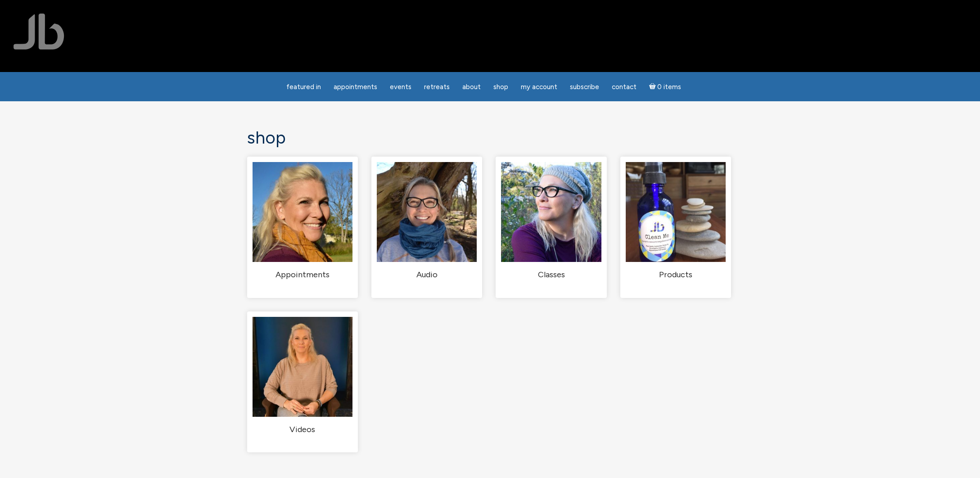 Image resolution: width=980 pixels, height=478 pixels. Describe the element at coordinates (400, 87) in the screenshot. I see `span: Events` at that location.